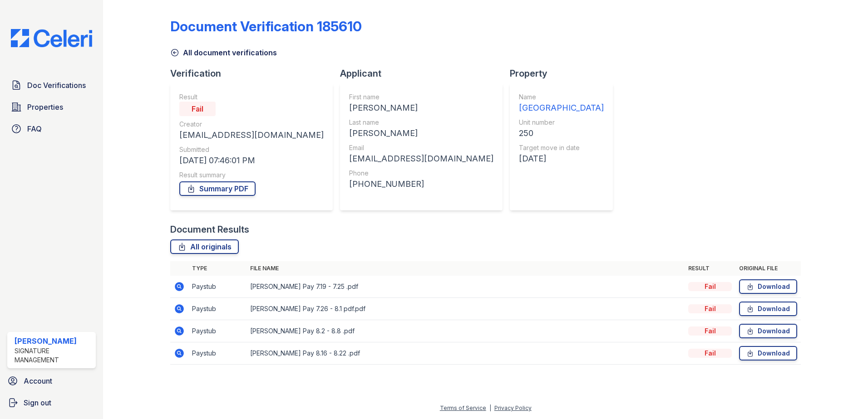 Image resolution: width=868 pixels, height=419 pixels. Describe the element at coordinates (465, 268) in the screenshot. I see `th: File name` at that location.